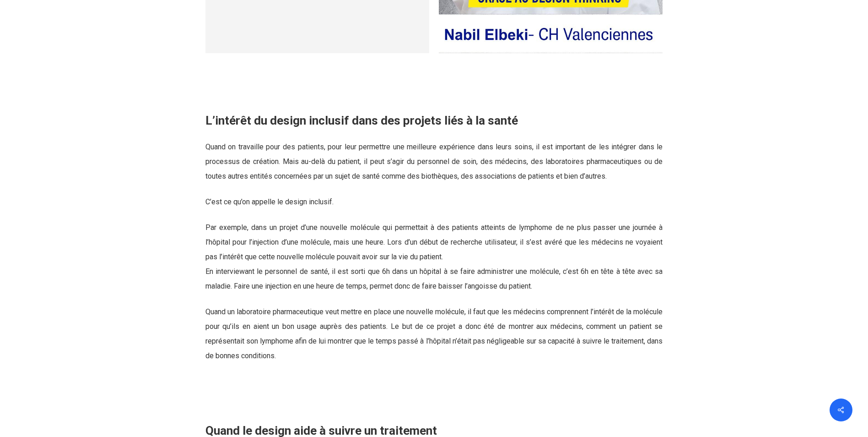 The width and height of the screenshot is (868, 437). I want to click on span: En interviewant le personnel de santé, il est sorti que 6h dans un hôpital à se faire administrer..., so click(435, 278).